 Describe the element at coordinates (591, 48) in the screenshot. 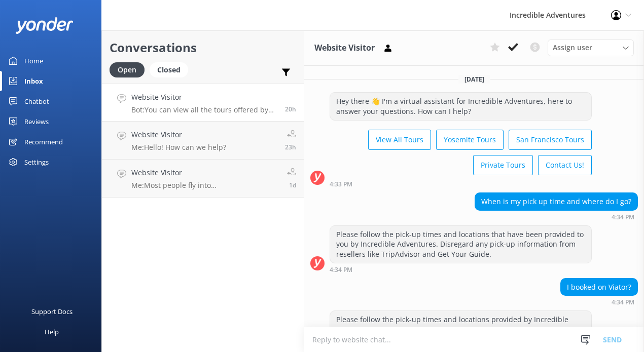

I see `div: Assign User` at that location.